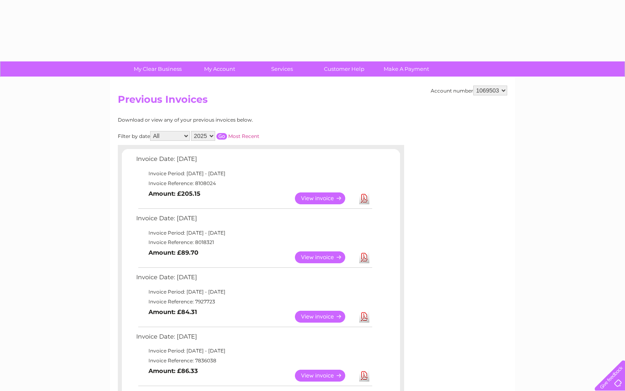  What do you see at coordinates (254, 361) in the screenshot?
I see `td: Invoice Reference: 7836038` at bounding box center [254, 361].